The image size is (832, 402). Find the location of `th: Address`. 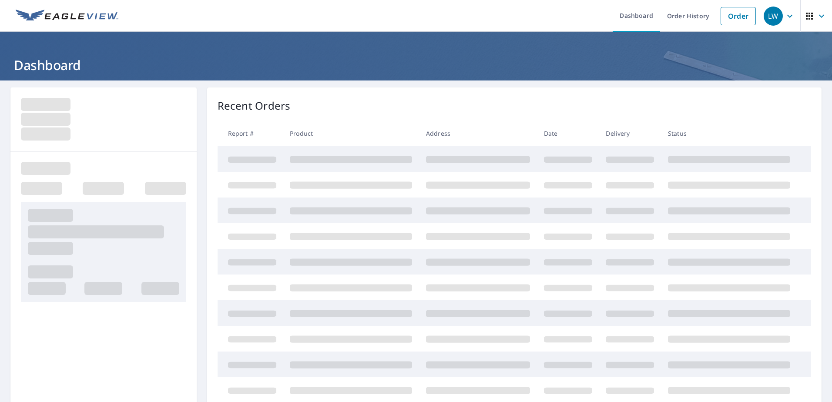

th: Address is located at coordinates (478, 133).